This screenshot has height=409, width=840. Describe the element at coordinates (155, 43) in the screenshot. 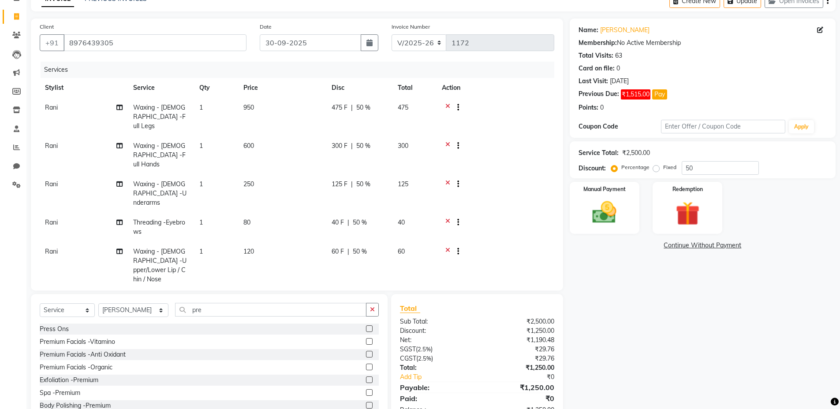

I see `input: Search by Name/Mobile/Email/Code` at that location.